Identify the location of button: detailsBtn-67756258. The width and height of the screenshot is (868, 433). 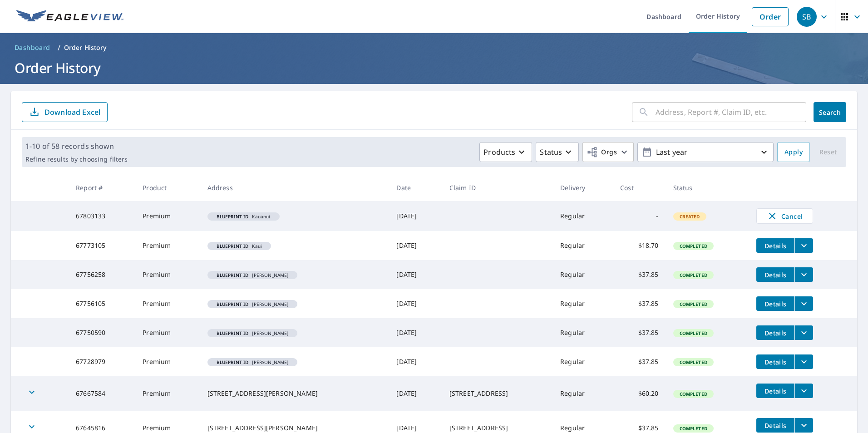
(776, 274).